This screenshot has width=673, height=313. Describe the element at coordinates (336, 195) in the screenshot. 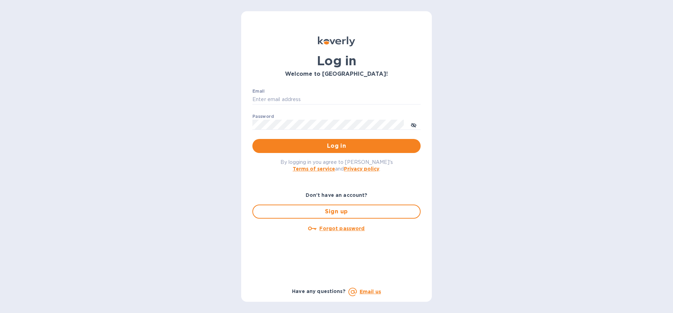

I see `b: Don't have an account?` at that location.